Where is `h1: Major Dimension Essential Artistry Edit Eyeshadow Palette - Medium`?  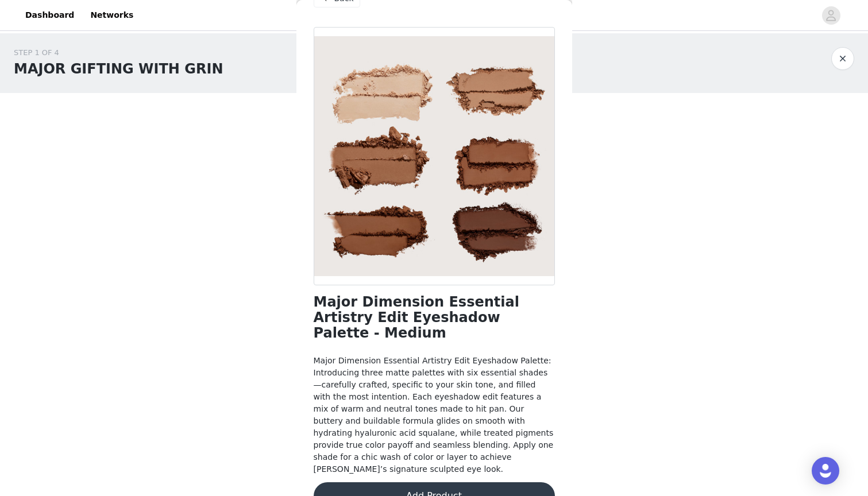 h1: Major Dimension Essential Artistry Edit Eyeshadow Palette - Medium is located at coordinates (434, 318).